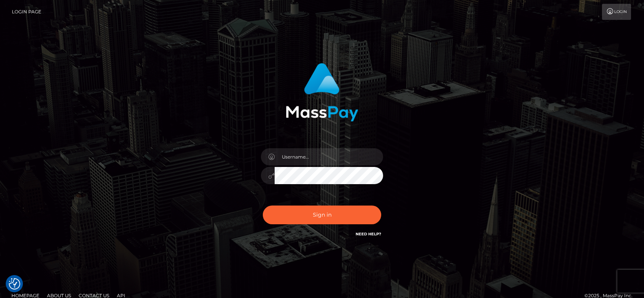 The height and width of the screenshot is (298, 644). Describe the element at coordinates (617, 12) in the screenshot. I see `a: Login` at that location.